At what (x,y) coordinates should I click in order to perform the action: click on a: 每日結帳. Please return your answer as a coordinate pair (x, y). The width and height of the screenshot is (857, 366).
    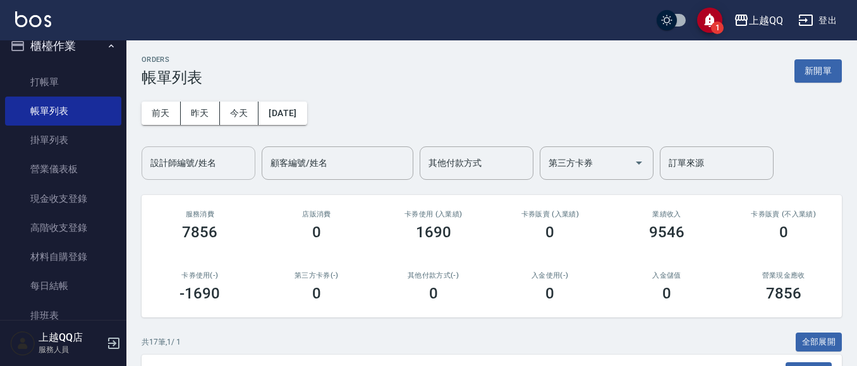
    Looking at the image, I should click on (63, 286).